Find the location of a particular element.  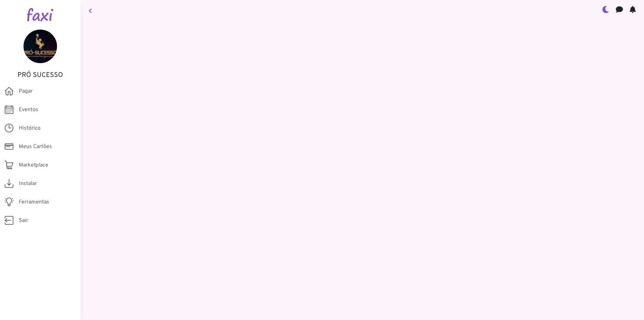

span: Pagar is located at coordinates (25, 92).